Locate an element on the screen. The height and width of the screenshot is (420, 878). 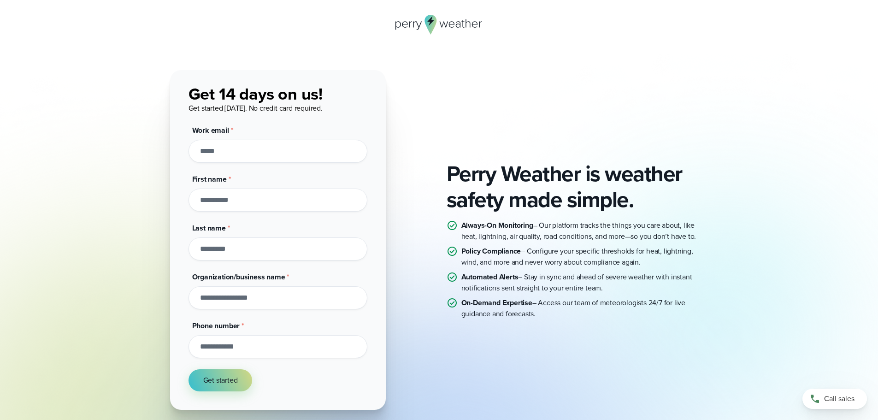
span: Call sales is located at coordinates (839, 399).